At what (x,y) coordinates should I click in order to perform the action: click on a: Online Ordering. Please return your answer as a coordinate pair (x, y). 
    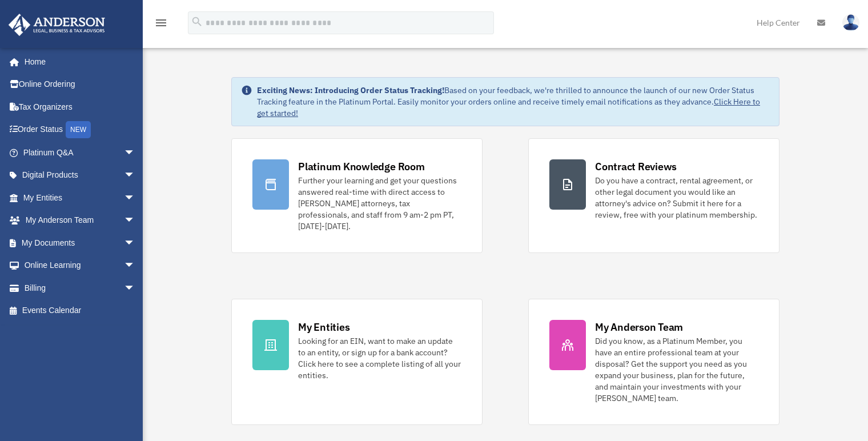
    Looking at the image, I should click on (80, 85).